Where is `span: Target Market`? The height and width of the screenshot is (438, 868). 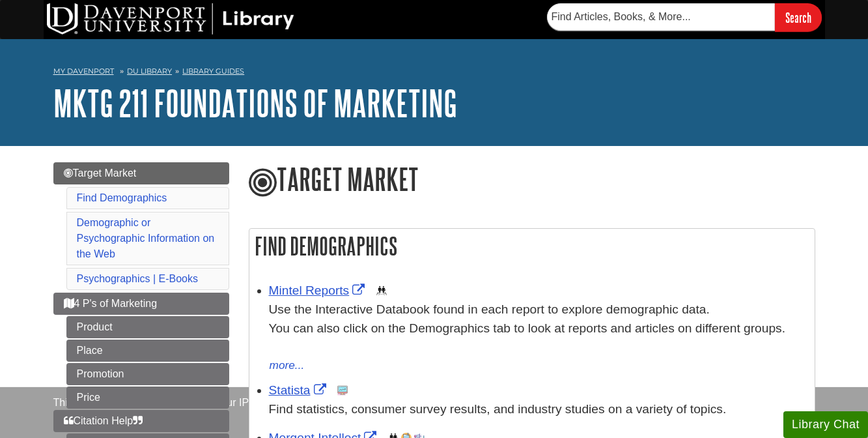 span: Target Market is located at coordinates (101, 173).